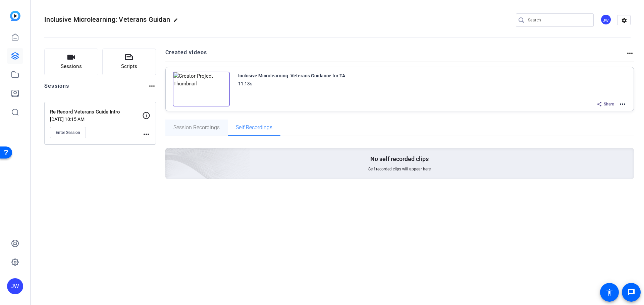 The height and width of the screenshot is (305, 644). What do you see at coordinates (15, 16) in the screenshot?
I see `img: blue-gradient.svg` at bounding box center [15, 16].